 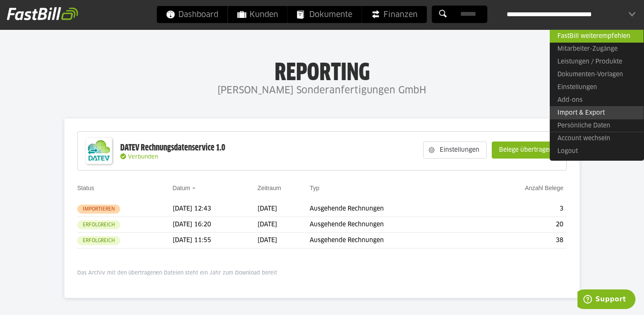 What do you see at coordinates (99, 151) in the screenshot?
I see `img: DATEV-Datenservice Logo` at bounding box center [99, 151].